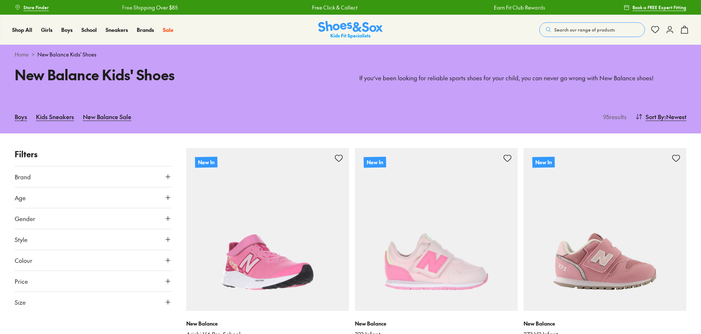 The image size is (701, 334). What do you see at coordinates (145, 30) in the screenshot?
I see `a: Brands` at bounding box center [145, 30].